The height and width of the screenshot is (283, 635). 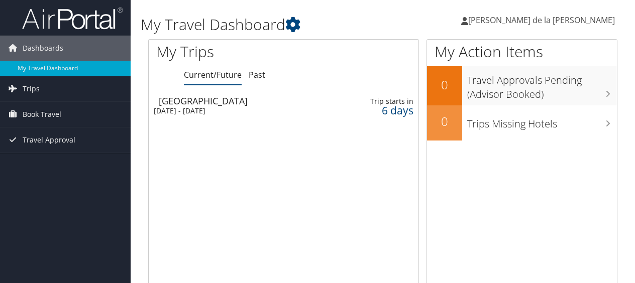 What do you see at coordinates (49, 140) in the screenshot?
I see `span: Travel Approval` at bounding box center [49, 140].